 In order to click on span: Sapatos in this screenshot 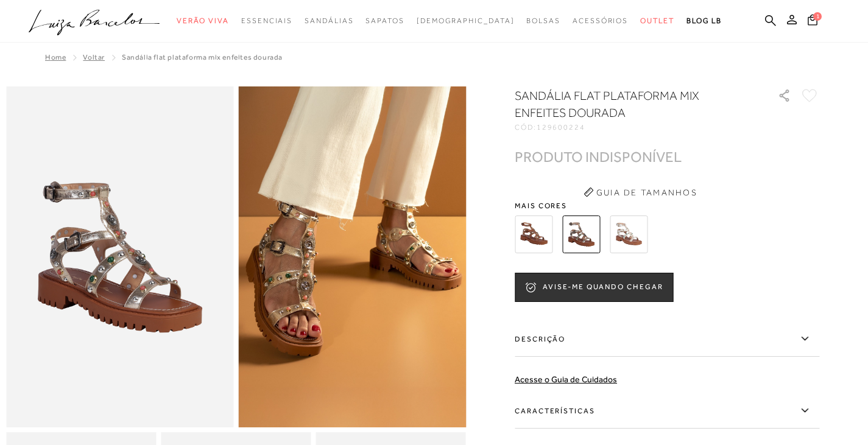, I will do `click(384, 20)`.